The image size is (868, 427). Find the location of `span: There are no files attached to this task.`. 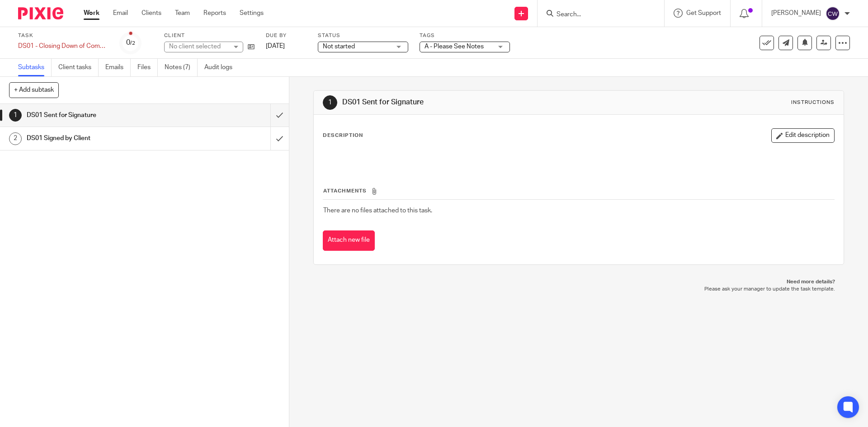

span: There are no files attached to this task. is located at coordinates (378, 211).